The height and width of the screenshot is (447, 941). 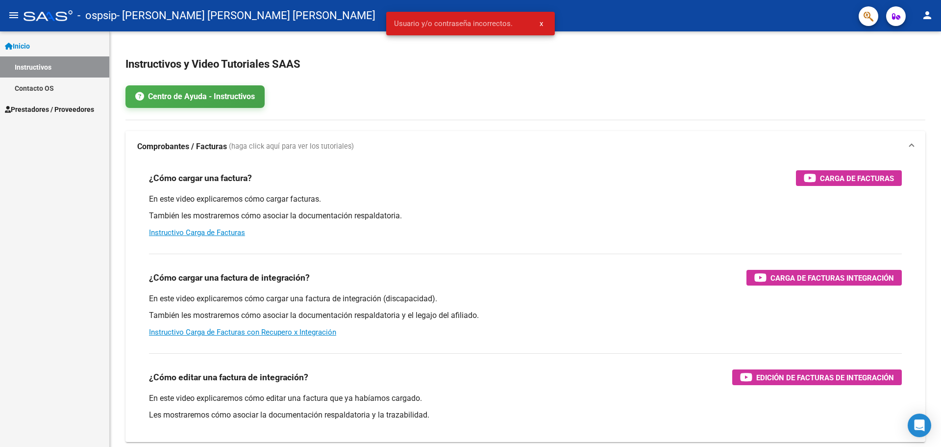 What do you see at coordinates (817, 377) in the screenshot?
I see `button: Edición de Facturas de integración` at bounding box center [817, 377].